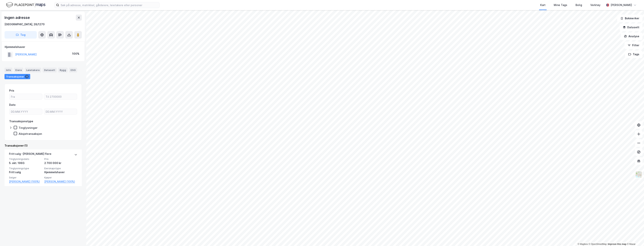  What do you see at coordinates (109, 5) in the screenshot?
I see `input: Søk på adresse, matrikkel, gårdeiere, leietakere eller personer` at bounding box center [109, 5].